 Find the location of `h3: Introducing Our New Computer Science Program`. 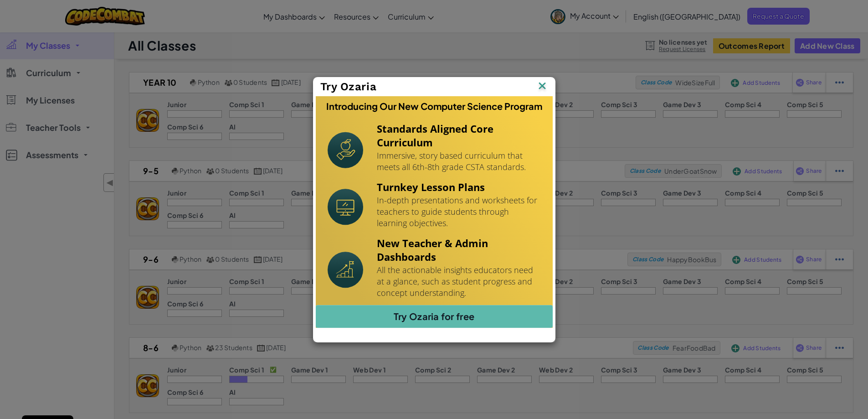

h3: Introducing Our New Computer Science Program is located at coordinates (434, 106).